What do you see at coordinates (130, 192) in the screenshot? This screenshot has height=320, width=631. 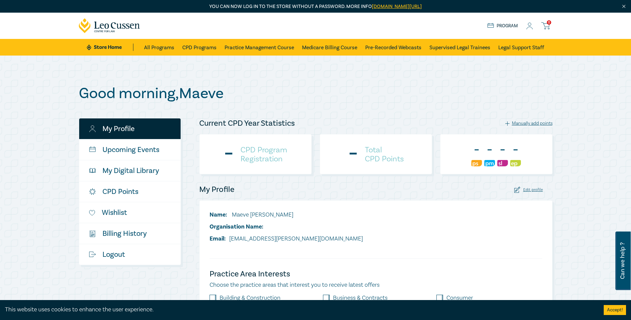 I see `a: CPD Points` at bounding box center [130, 192].